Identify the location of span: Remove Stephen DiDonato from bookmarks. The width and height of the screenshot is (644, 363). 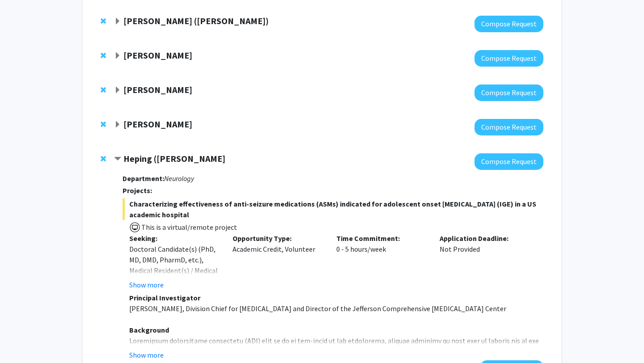
(103, 125).